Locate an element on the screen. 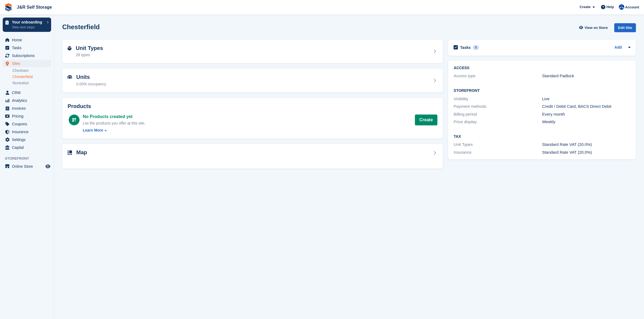  img: custom-product-icn-white-7c27a13f52cf5f2f504a55ee73a895a1f82ff5669d69490e13668eaf7ade3bb5.svg is located at coordinates (74, 120).